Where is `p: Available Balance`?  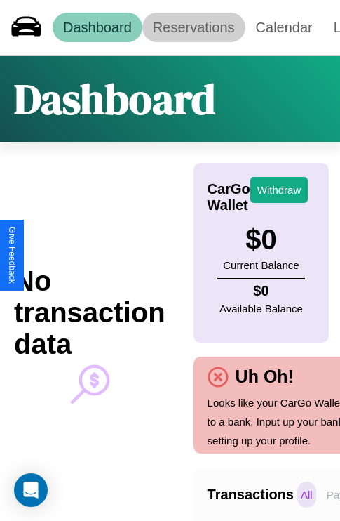 p: Available Balance is located at coordinates (261, 308).